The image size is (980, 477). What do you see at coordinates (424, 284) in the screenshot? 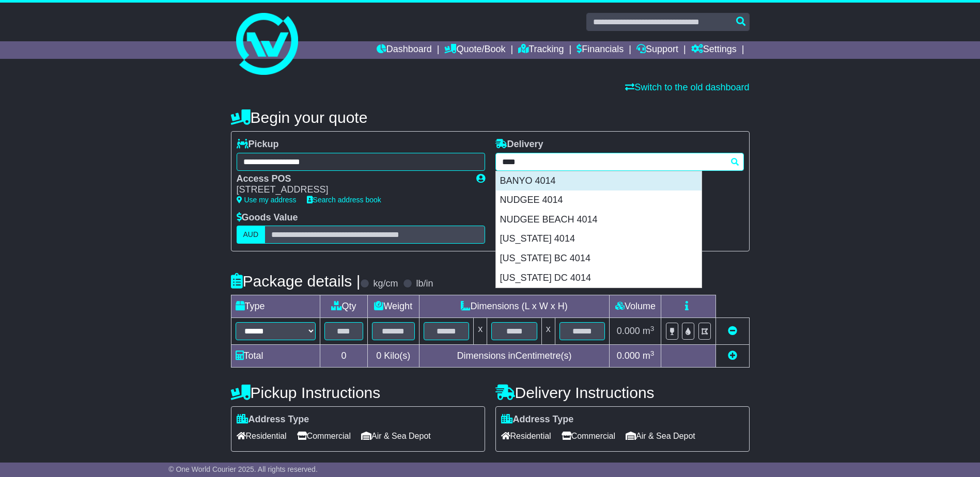
I see `label: lb/in` at bounding box center [424, 284].